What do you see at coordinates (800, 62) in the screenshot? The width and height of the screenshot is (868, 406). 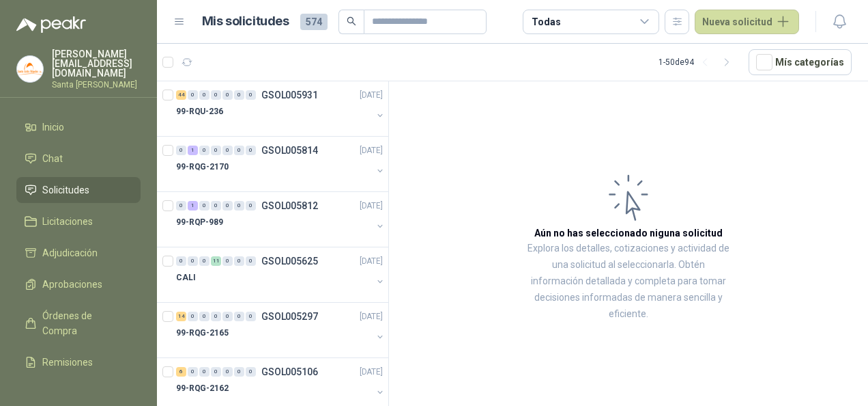 I see `button: Mís categorías` at bounding box center [800, 62].